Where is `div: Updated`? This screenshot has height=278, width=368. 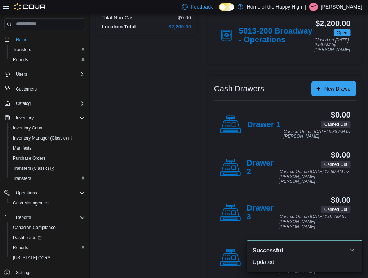 div: Updated is located at coordinates (305, 262).